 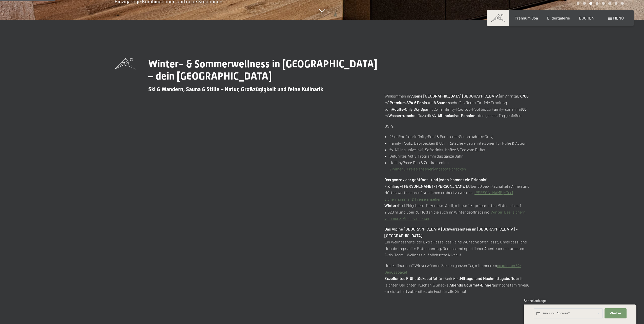 I want to click on div: Carousel Page 2, so click(x=584, y=3).